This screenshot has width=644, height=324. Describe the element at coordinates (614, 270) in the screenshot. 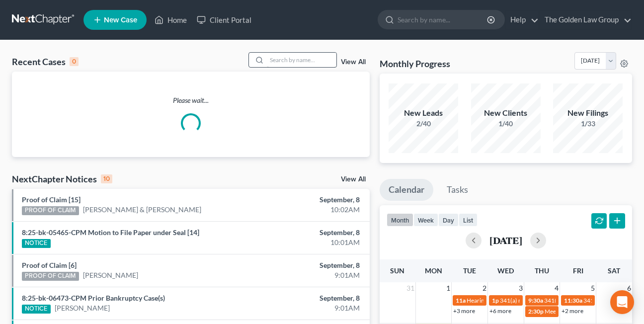

I see `span: Sat` at that location.